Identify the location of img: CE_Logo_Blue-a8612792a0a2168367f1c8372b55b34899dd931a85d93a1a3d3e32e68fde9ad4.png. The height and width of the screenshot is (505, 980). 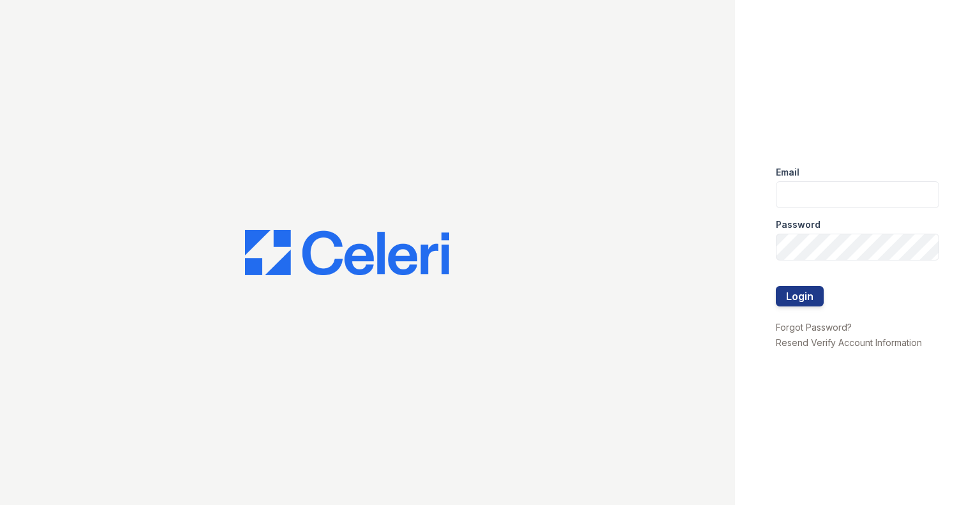
(347, 253).